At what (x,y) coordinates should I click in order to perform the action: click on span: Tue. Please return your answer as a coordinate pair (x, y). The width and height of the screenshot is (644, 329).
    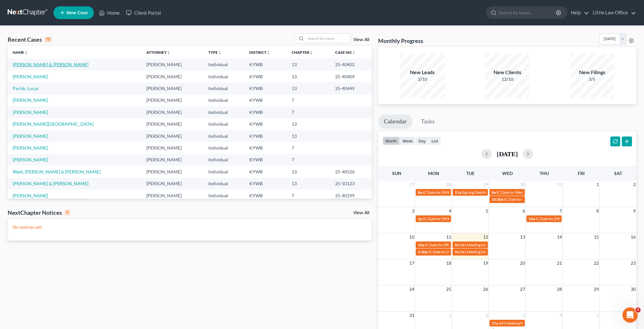
    Looking at the image, I should click on (470, 173).